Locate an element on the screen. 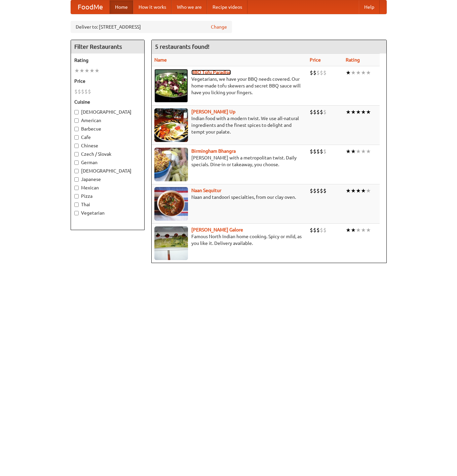 Image resolution: width=457 pixels, height=476 pixels. input: Thai is located at coordinates (76, 204).